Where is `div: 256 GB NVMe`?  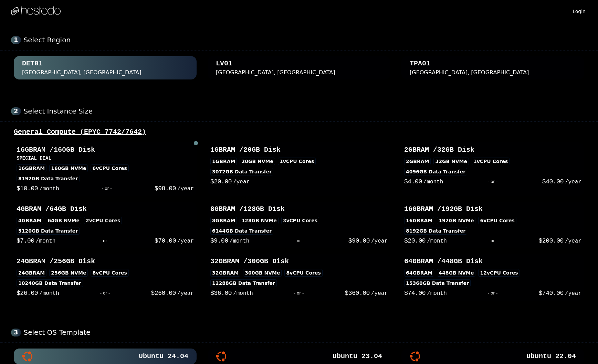
div: 256 GB NVMe is located at coordinates (68, 273).